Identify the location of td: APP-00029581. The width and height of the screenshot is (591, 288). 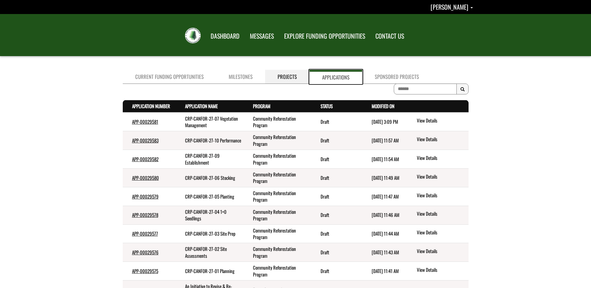
(149, 122).